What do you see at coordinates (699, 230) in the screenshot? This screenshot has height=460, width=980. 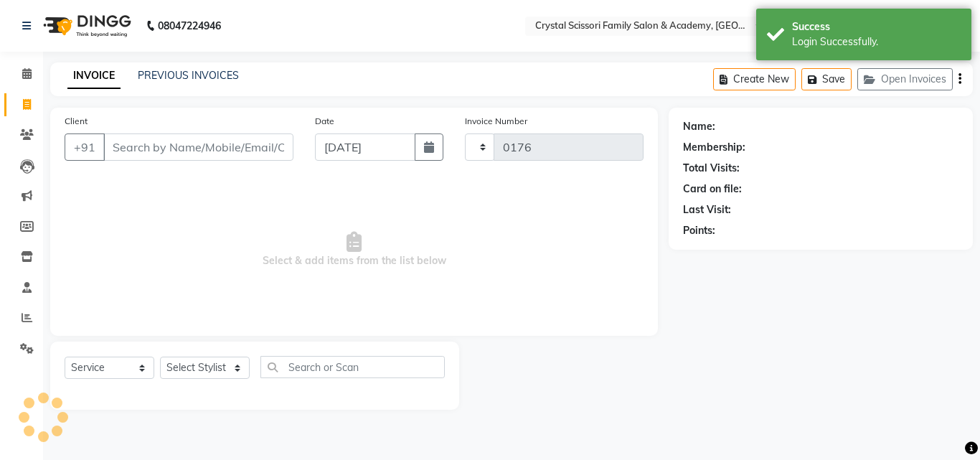 I see `div: Points:` at bounding box center [699, 230].